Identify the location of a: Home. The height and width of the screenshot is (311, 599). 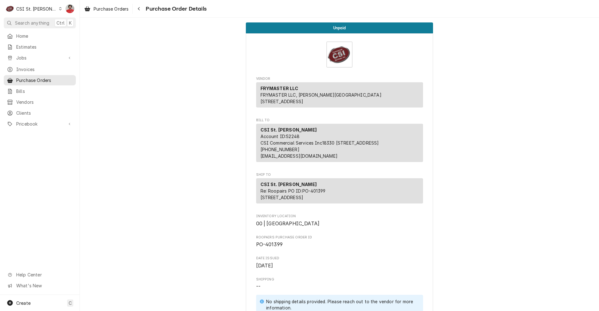
(40, 36).